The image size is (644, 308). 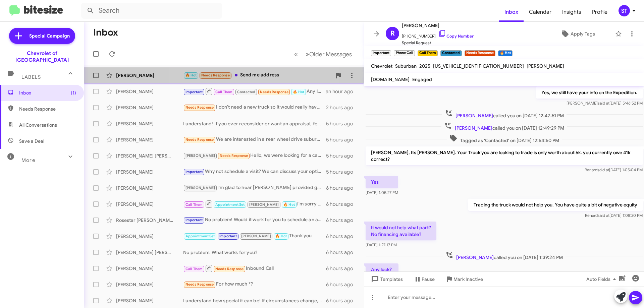 What do you see at coordinates (424, 279) in the screenshot?
I see `button: Pause` at bounding box center [424, 279].